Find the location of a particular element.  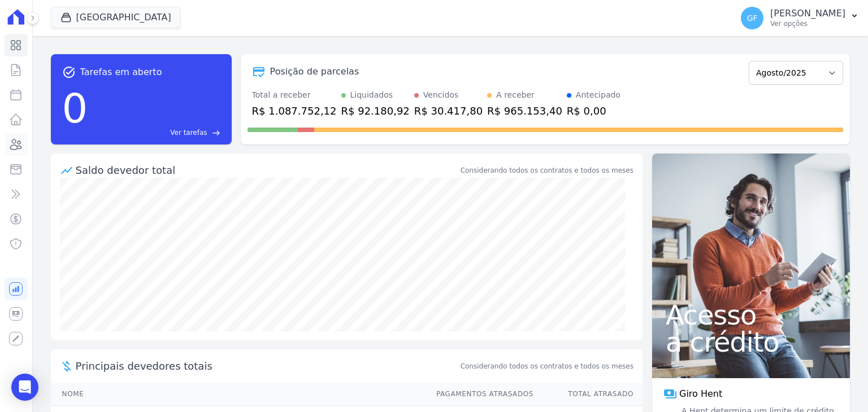

div: Saldo devedor total is located at coordinates (266, 170).